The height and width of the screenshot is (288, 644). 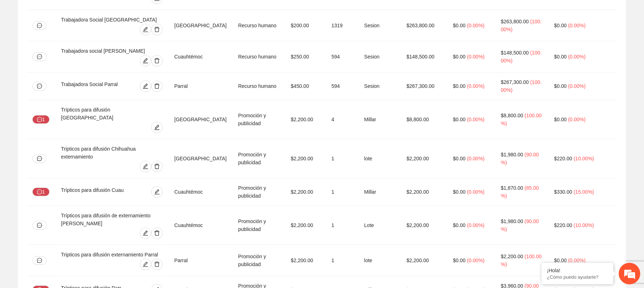 What do you see at coordinates (71, 132) in the screenshot?
I see `span: Estamos en línea.` at bounding box center [71, 132].